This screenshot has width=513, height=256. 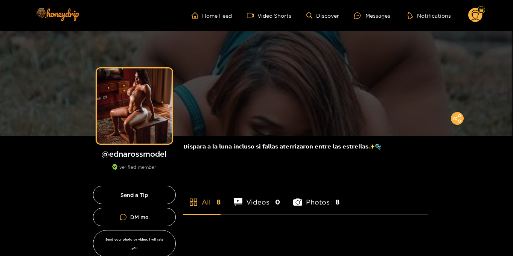 What do you see at coordinates (269, 15) in the screenshot?
I see `a: Video Shorts` at bounding box center [269, 15].